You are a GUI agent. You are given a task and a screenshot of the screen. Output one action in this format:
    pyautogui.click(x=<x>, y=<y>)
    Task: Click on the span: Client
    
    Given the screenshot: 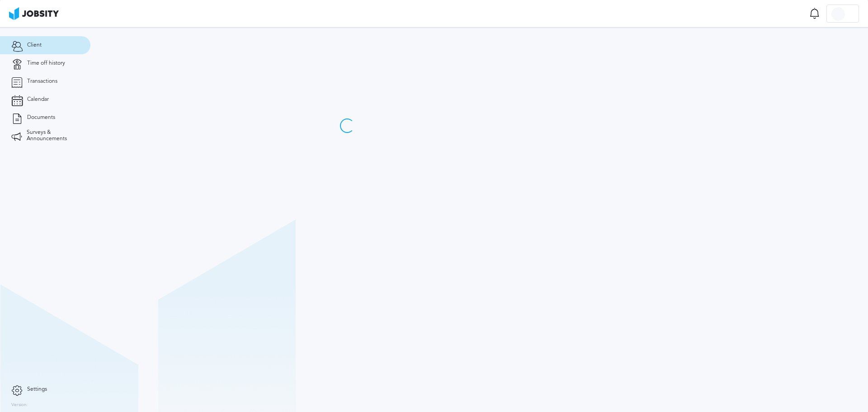 What is the action you would take?
    pyautogui.click(x=34, y=46)
    